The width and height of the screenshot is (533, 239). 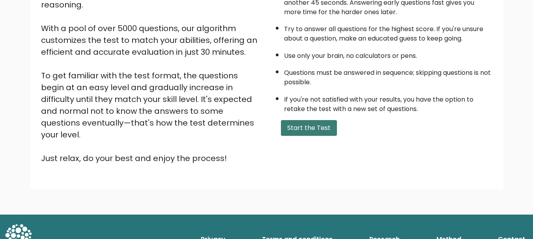 What do you see at coordinates (388, 103) in the screenshot?
I see `li: If you're not satisfied with your results, you have the option to retake the test with a new set ...` at bounding box center [388, 103].